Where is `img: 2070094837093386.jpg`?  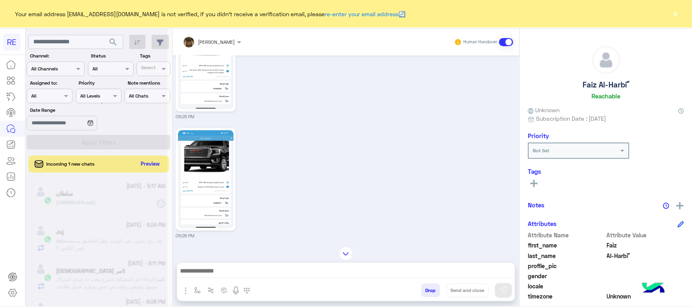 img: 2070094837093386.jpg is located at coordinates (206, 60).